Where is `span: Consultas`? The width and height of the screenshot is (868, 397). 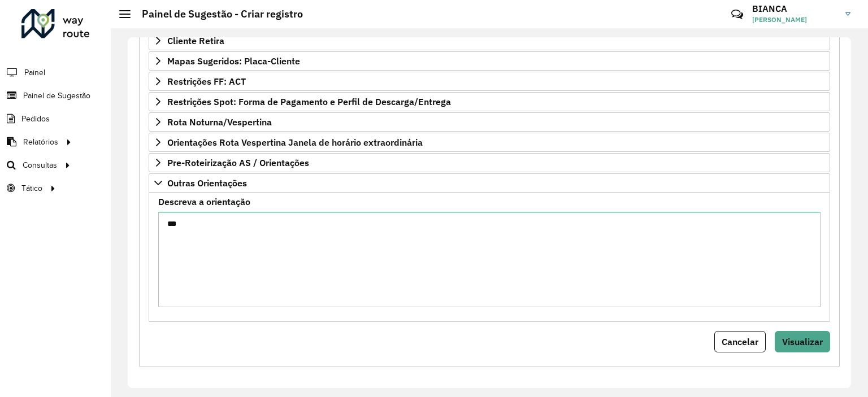 span: Consultas is located at coordinates (39, 165).